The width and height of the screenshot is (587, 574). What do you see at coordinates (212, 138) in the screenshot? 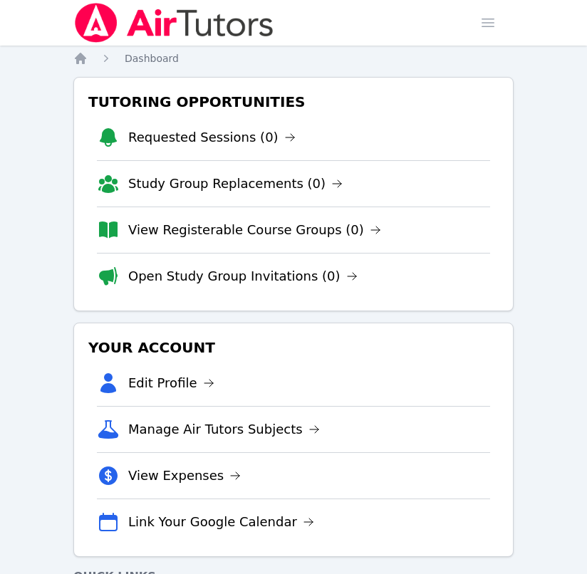
I see `a: Requested Sessions (0)` at bounding box center [212, 138].